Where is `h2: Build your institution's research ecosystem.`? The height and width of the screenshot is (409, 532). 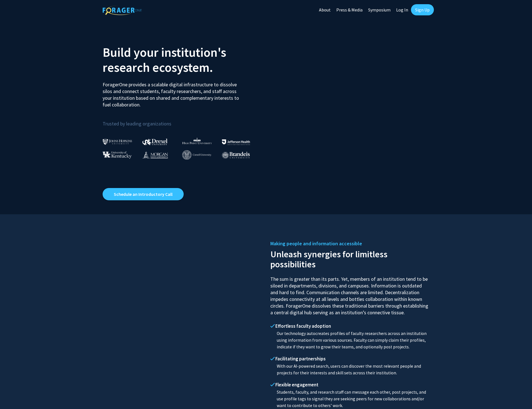 h2: Build your institution's research ecosystem. is located at coordinates (182, 60).